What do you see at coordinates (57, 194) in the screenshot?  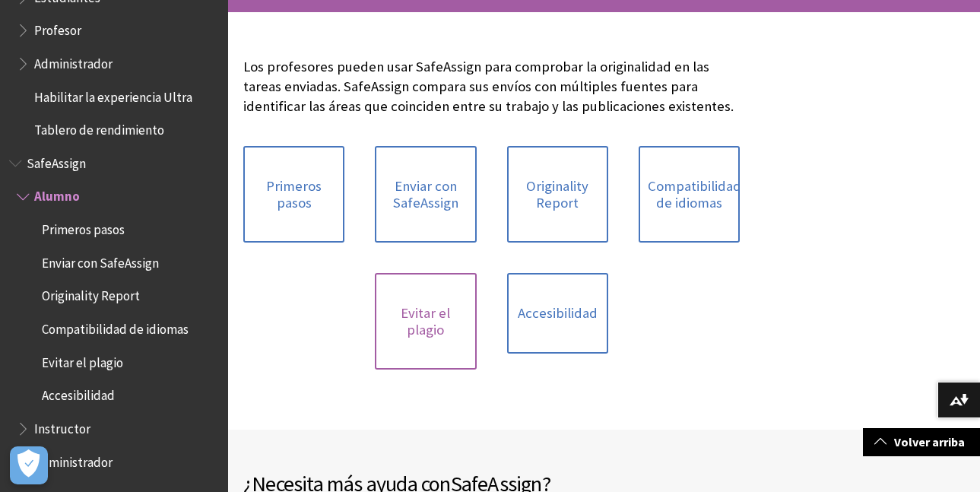 I see `span: Alumno` at bounding box center [57, 194].